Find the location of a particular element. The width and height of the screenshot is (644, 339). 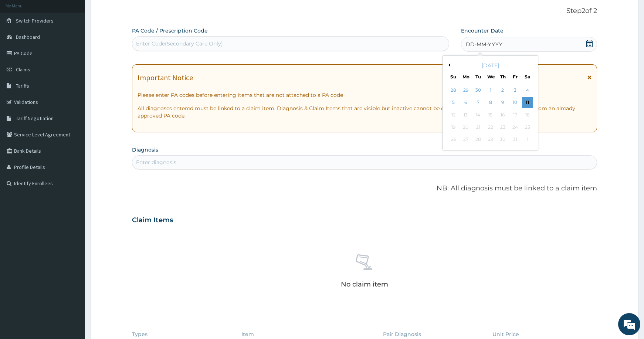

div: We is located at coordinates (490, 76).